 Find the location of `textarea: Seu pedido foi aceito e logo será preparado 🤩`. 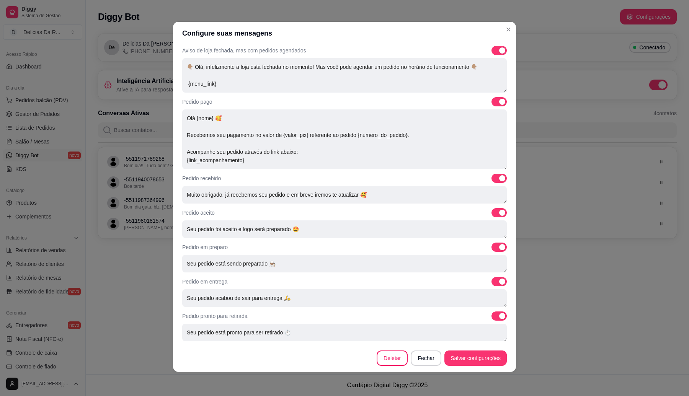

textarea: Seu pedido foi aceito e logo será preparado 🤩 is located at coordinates (344, 229).